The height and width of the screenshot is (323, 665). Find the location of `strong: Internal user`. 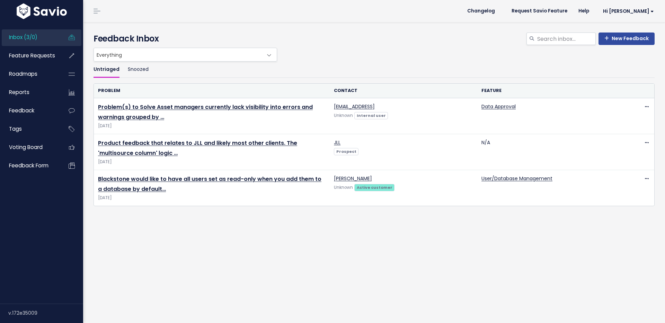

strong: Internal user is located at coordinates (371, 116).